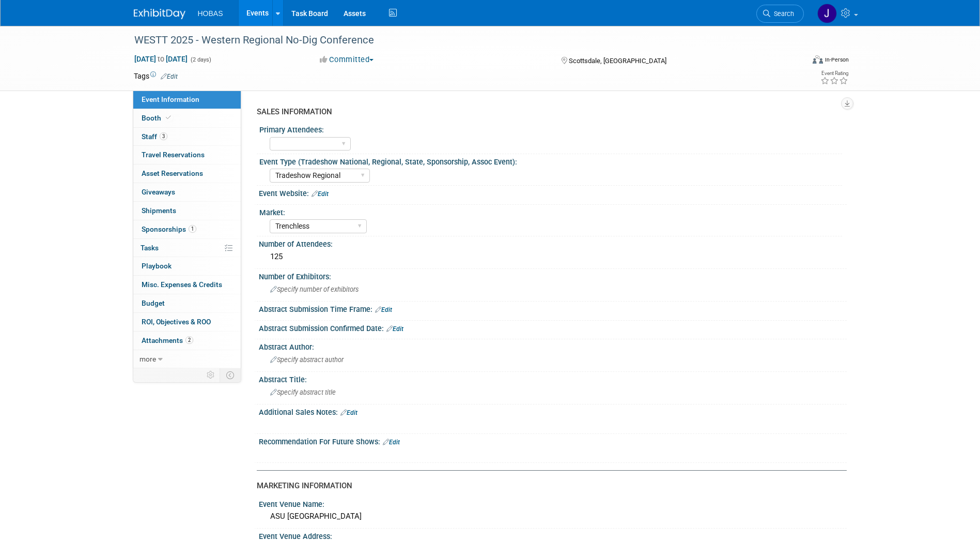 This screenshot has width=980, height=540. I want to click on div: Event Website:, so click(553, 193).